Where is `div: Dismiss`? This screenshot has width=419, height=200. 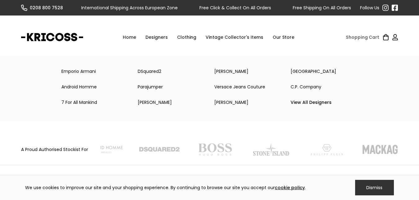
div: Dismiss is located at coordinates (374, 188).